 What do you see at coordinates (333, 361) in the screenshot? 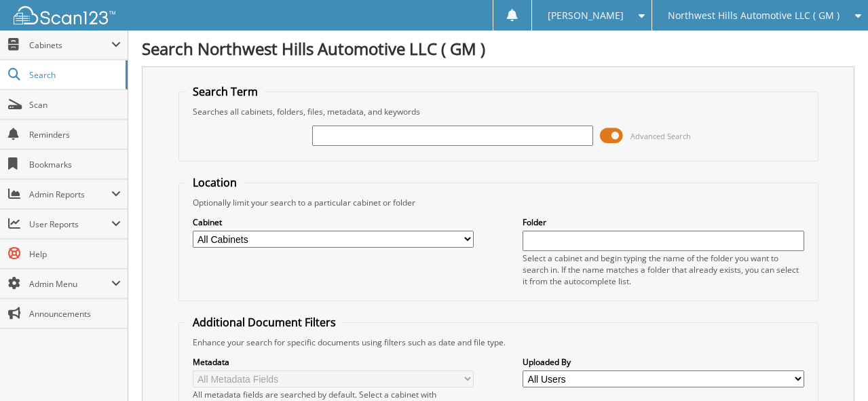
I see `label: Metadata` at bounding box center [333, 361].